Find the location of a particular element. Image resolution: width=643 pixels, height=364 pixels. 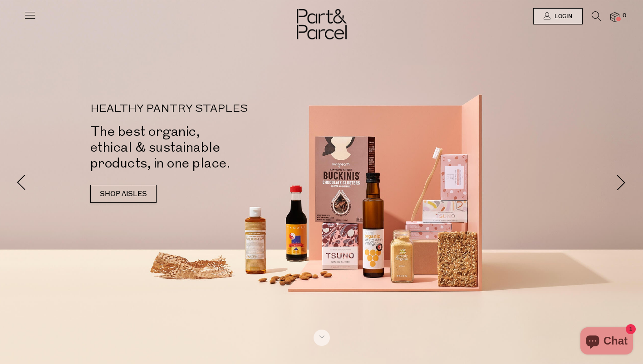

inbox-online-store-chat: Shopify online store chat is located at coordinates (606, 342).